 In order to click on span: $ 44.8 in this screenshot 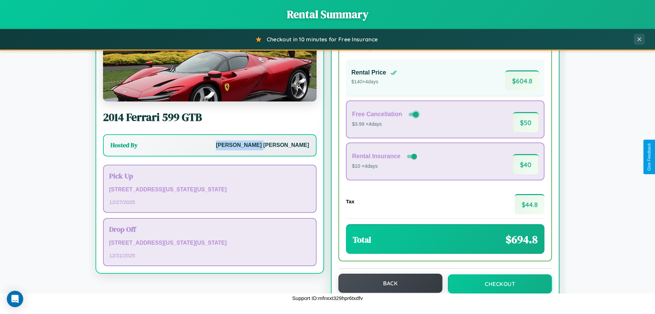, I will do `click(530, 204)`.